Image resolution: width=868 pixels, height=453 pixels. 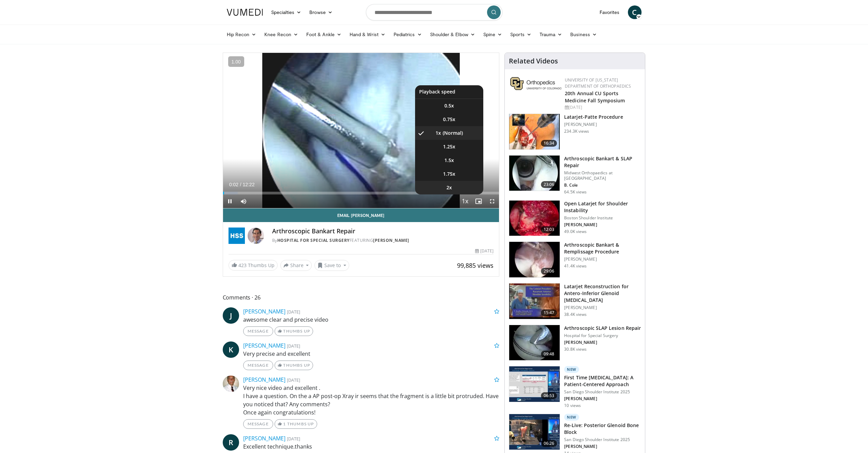 What do you see at coordinates (361, 297) in the screenshot?
I see `span: Comments 26` at bounding box center [361, 297].